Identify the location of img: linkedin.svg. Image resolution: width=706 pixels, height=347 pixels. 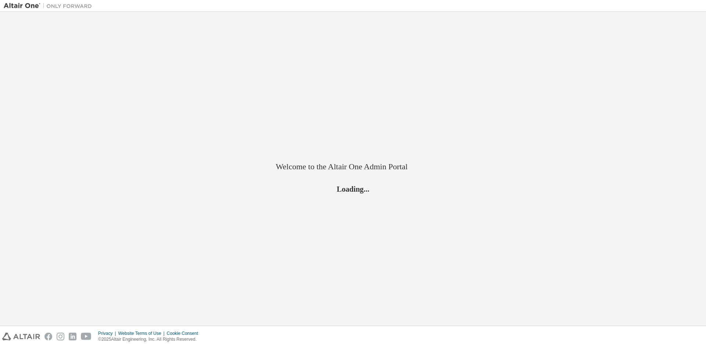
(72, 337).